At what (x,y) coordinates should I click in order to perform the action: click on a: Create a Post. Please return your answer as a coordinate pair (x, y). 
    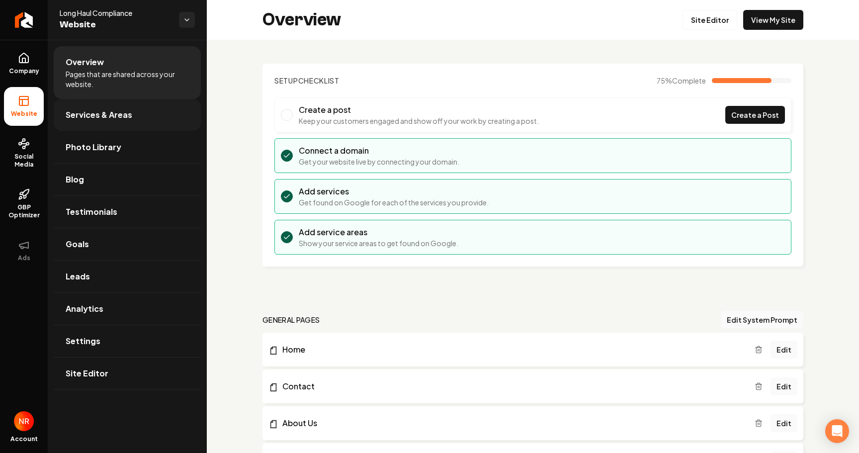
    Looking at the image, I should click on (755, 115).